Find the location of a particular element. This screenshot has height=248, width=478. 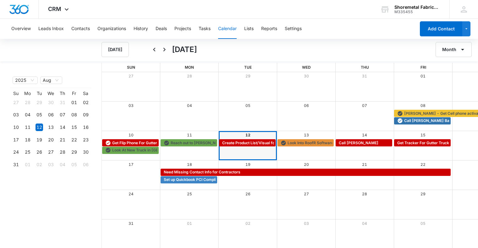

button: Overview is located at coordinates (21, 29).